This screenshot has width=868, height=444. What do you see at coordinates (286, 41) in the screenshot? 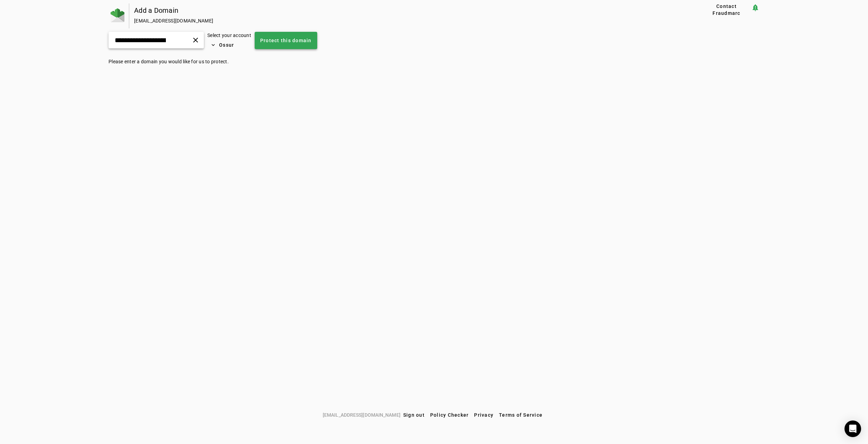
I see `span: Protect this domain` at bounding box center [286, 41].